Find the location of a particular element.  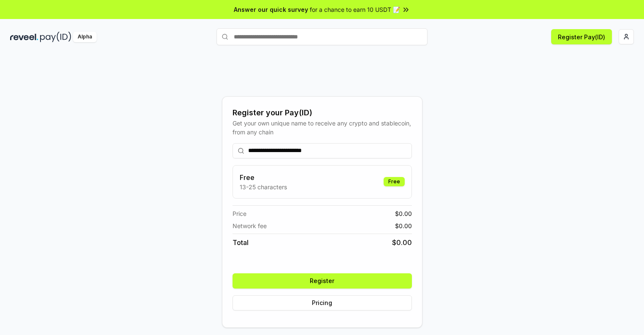

button: Register is located at coordinates (322, 281).